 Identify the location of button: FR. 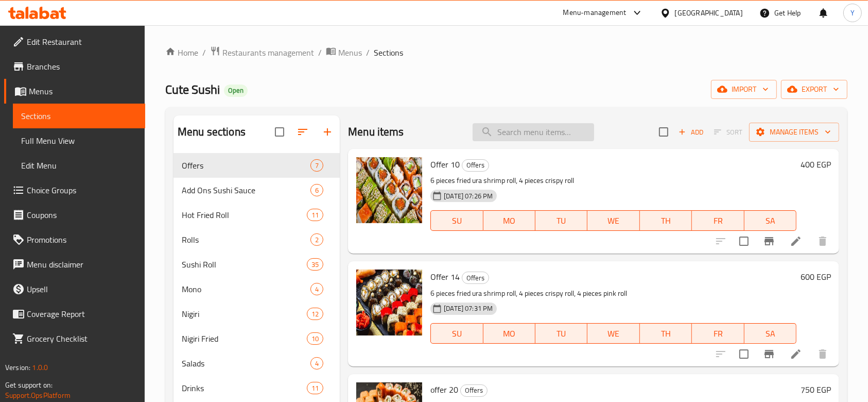
(718, 221).